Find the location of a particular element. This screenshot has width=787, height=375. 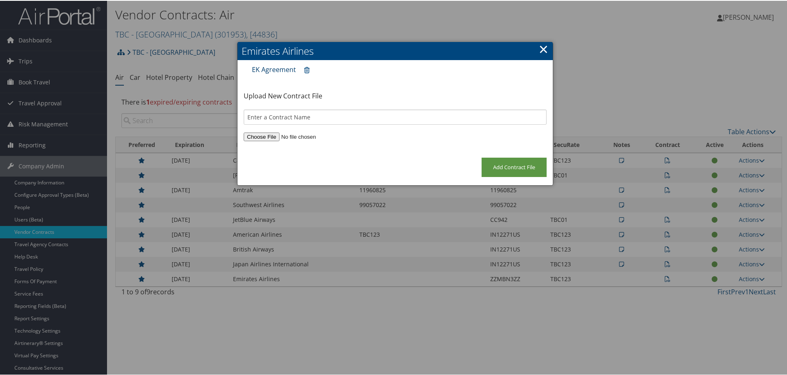

p: Upload New Contract File is located at coordinates (395, 96).